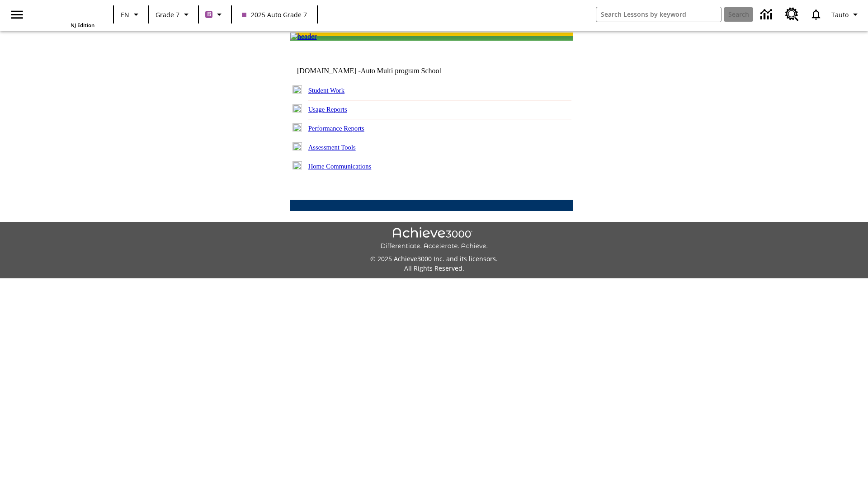 The image size is (868, 488). What do you see at coordinates (846, 14) in the screenshot?
I see `button: Profile/Settings` at bounding box center [846, 14].